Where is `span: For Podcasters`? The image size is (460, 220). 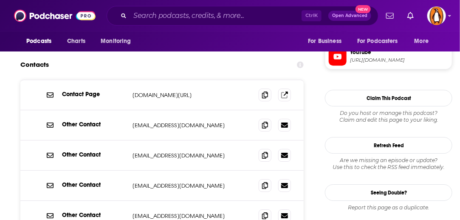
span: For Podcasters is located at coordinates (378, 41).